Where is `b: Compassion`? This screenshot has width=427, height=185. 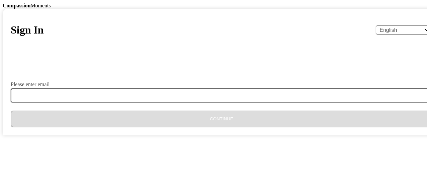
b: Compassion is located at coordinates (17, 5).